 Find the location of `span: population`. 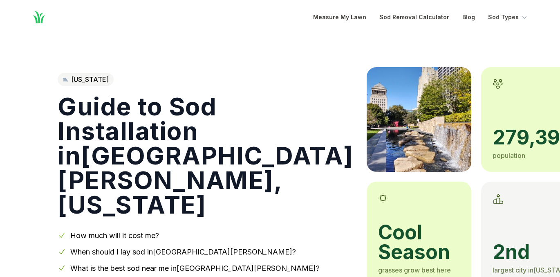

span: population is located at coordinates (509, 155).